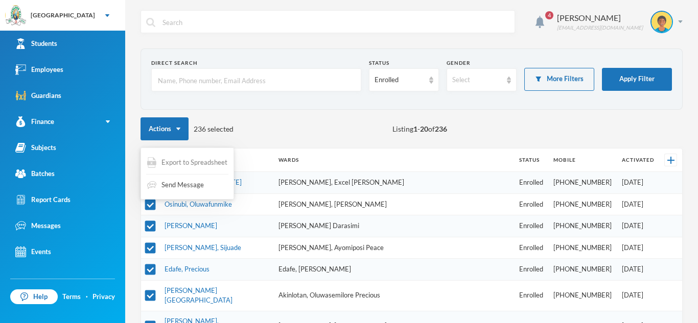 The width and height of the screenshot is (698, 323). Describe the element at coordinates (71, 297) in the screenshot. I see `a: Terms` at that location.